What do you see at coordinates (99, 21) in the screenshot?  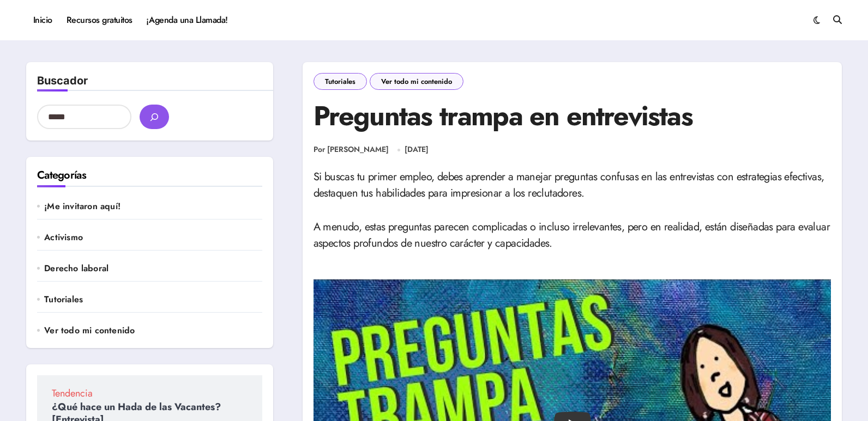 I see `a: Recursos gratuitos` at bounding box center [99, 21].